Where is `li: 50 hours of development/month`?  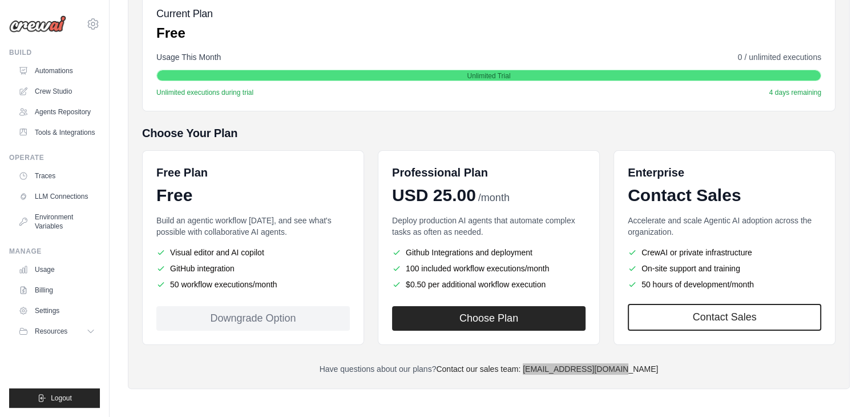
li: 50 hours of development/month is located at coordinates (724, 284).